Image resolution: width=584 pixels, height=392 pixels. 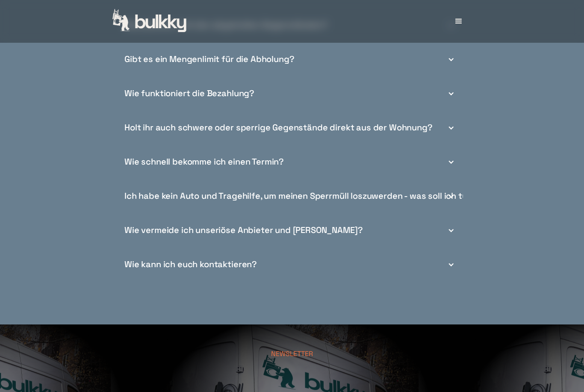 What do you see at coordinates (150, 21) in the screenshot?
I see `a: home` at bounding box center [150, 21].